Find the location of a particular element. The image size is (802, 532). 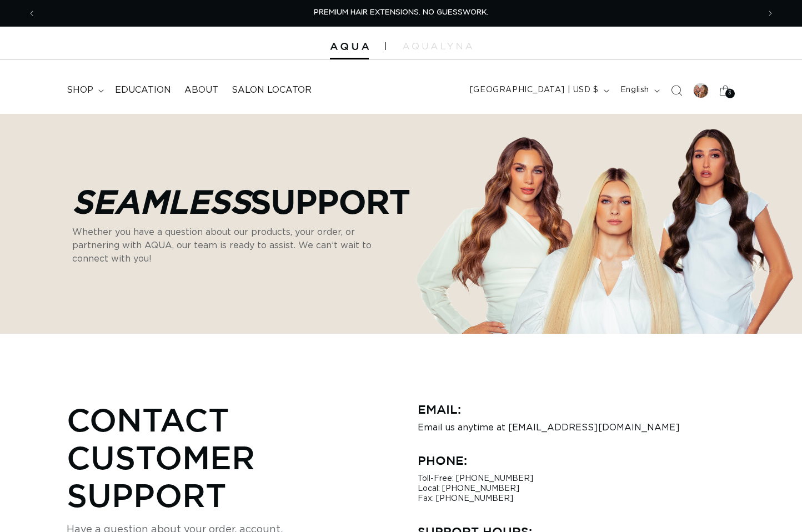

span: PREMIUM HAIR EXTENSIONS. NO GUESSWORK. is located at coordinates (401, 12).